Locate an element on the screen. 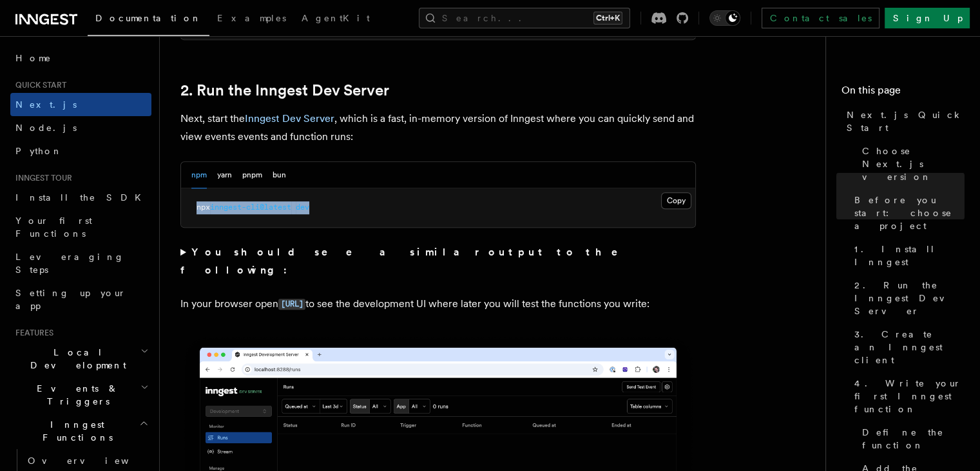 This screenshot has width=980, height=471. span: Next.js Quick Start is located at coordinates (905, 121).